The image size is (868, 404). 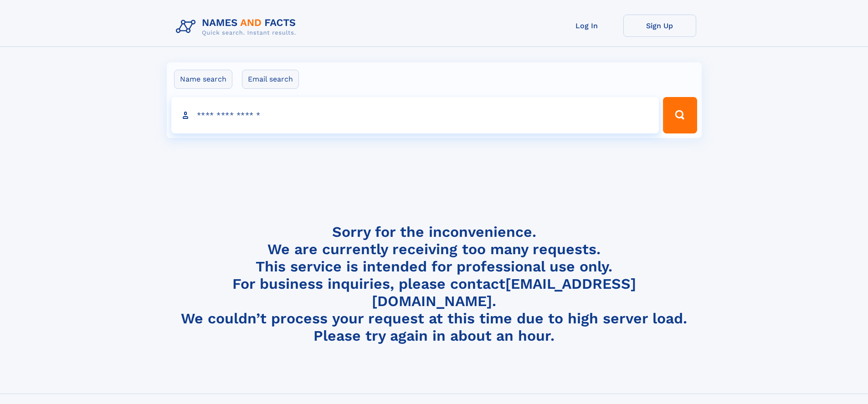 I want to click on label: Email search, so click(x=270, y=79).